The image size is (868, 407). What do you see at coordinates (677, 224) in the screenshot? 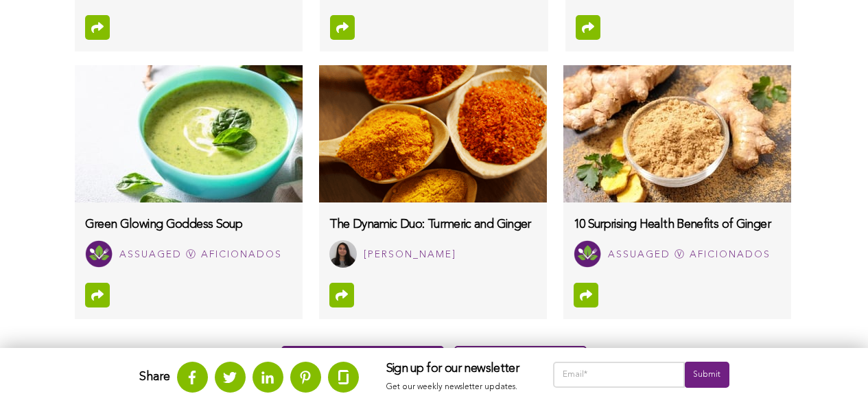
I see `h3: 10 Surprising Health Benefits of Ginger` at bounding box center [677, 224].